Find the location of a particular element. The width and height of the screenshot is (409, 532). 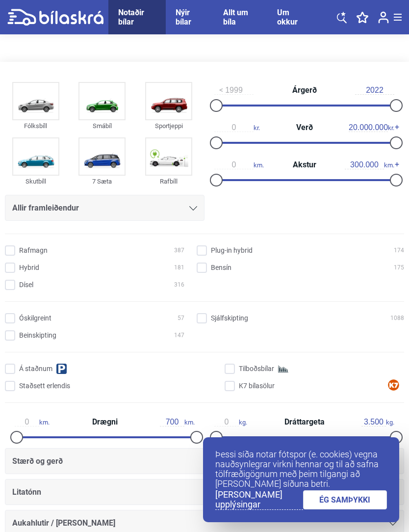

a: ÉG SAMÞYKKI is located at coordinates (345, 499).